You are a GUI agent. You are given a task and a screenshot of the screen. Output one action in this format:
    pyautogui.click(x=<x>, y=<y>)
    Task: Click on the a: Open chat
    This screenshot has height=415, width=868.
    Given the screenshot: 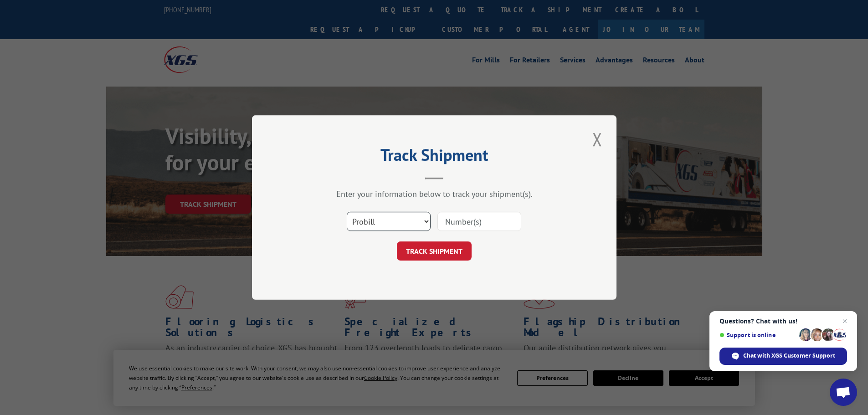 What is the action you would take?
    pyautogui.click(x=843, y=392)
    